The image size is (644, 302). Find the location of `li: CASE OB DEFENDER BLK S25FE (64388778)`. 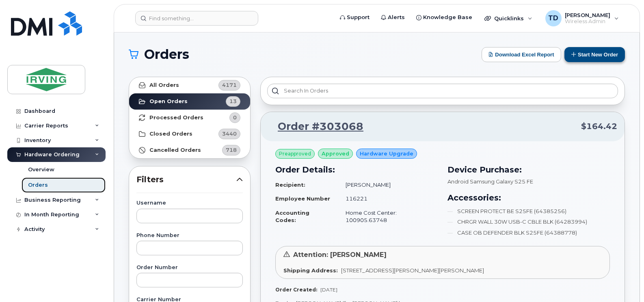

li: CASE OB DEFENDER BLK S25FE (64388778) is located at coordinates (529, 232).